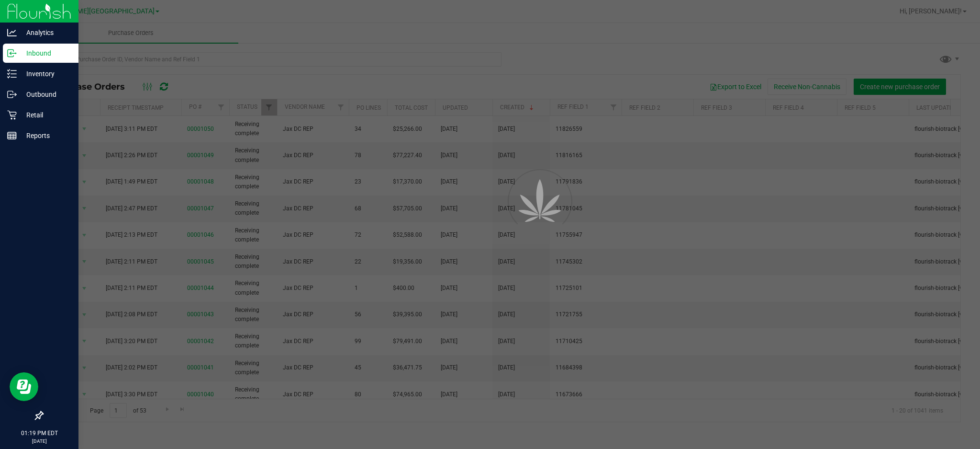  Describe the element at coordinates (39, 433) in the screenshot. I see `p: 01:19 PM EDT` at that location.